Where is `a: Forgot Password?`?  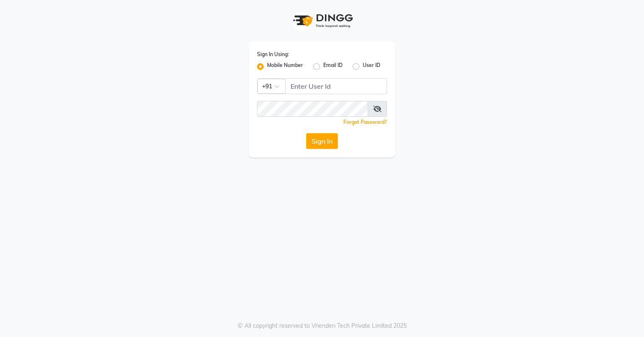
a: Forgot Password? is located at coordinates (365, 122).